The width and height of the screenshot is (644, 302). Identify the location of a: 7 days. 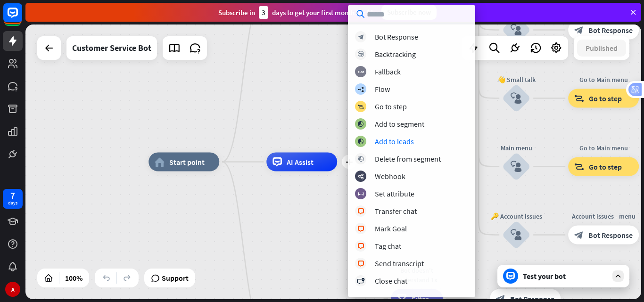
(13, 199).